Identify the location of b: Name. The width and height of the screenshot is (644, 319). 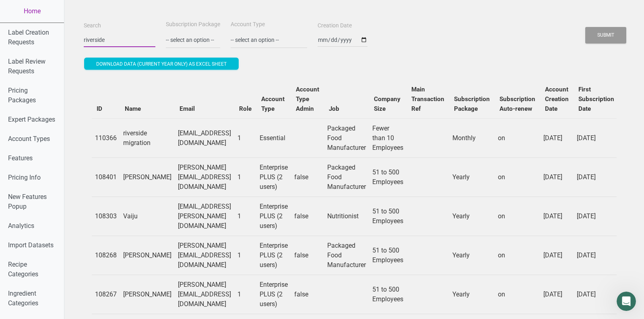
(133, 109).